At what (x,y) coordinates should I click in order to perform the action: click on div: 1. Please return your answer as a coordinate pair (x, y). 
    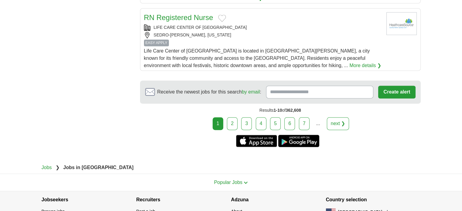
    Looking at the image, I should click on (218, 124).